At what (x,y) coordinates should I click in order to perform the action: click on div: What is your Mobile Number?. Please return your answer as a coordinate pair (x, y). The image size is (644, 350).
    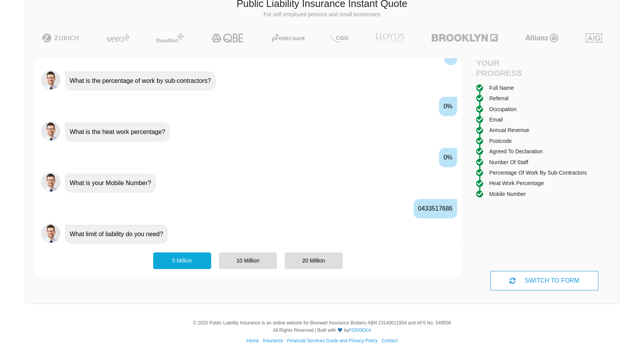
    Looking at the image, I should click on (110, 183).